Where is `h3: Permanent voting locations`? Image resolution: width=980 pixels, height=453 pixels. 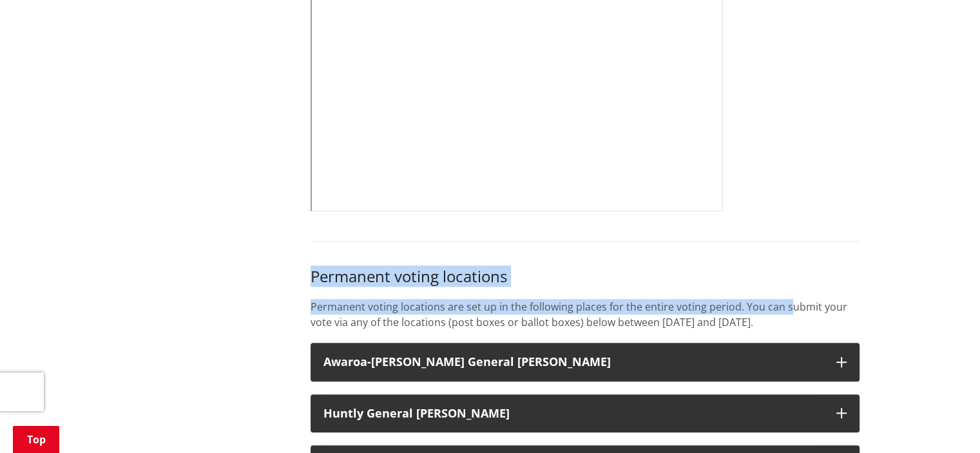 h3: Permanent voting locations is located at coordinates (585, 277).